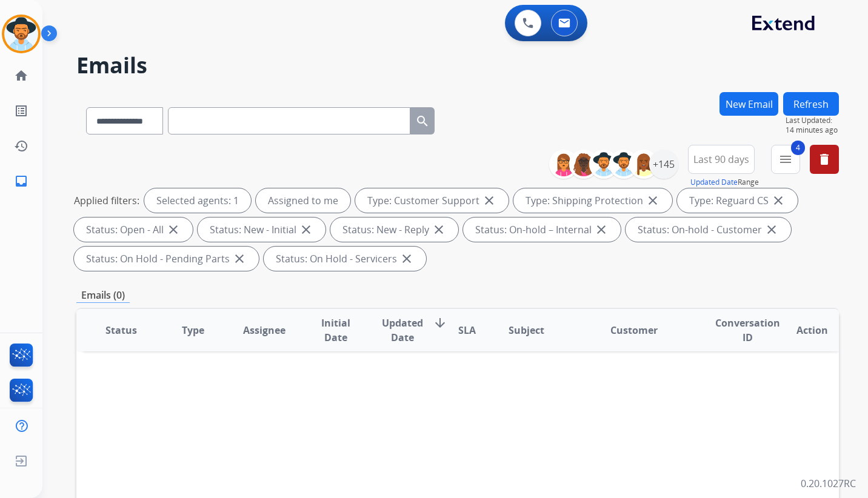 This screenshot has width=868, height=498. What do you see at coordinates (737, 200) in the screenshot?
I see `div: Type: Reguard CS` at bounding box center [737, 200].